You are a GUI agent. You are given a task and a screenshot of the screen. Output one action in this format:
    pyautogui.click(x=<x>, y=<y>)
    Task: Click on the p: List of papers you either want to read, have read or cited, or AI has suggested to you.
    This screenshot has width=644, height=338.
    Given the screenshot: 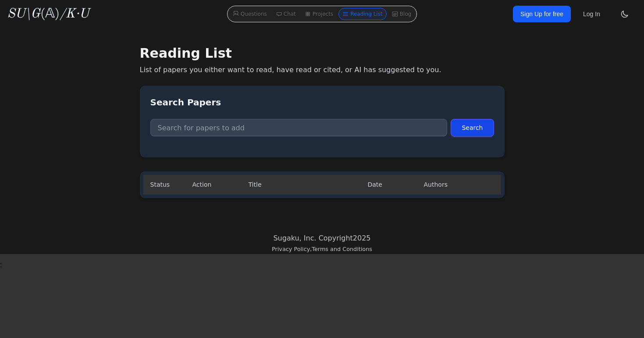 What is the action you would take?
    pyautogui.click(x=322, y=70)
    